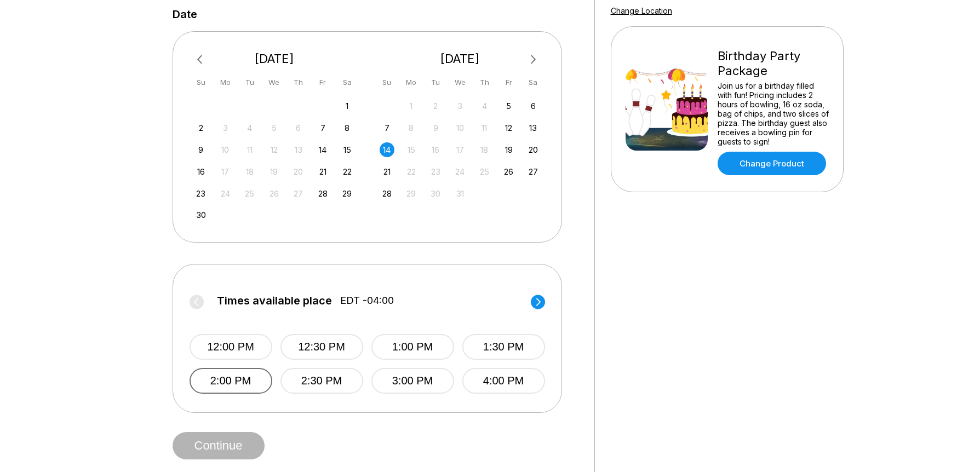 This screenshot has height=472, width=980. Describe the element at coordinates (460, 193) in the screenshot. I see `div: Not available Wednesday, December 31st, 2025` at that location.